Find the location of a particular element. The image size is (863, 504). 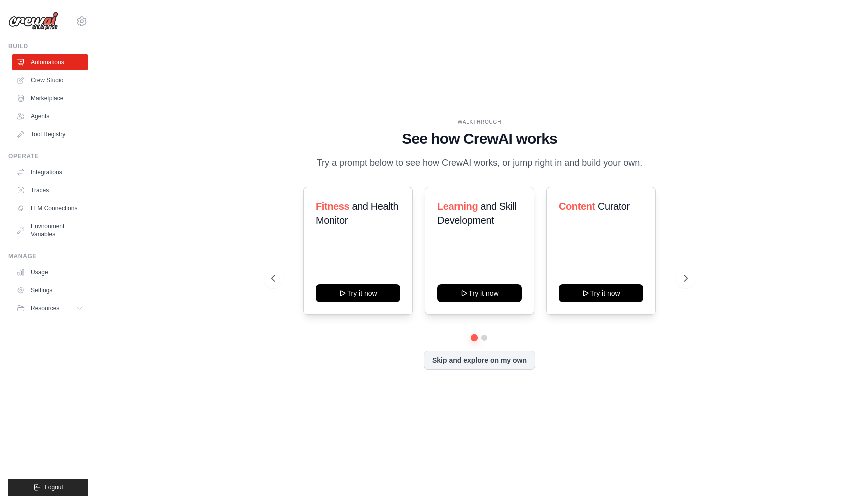

a: Automations is located at coordinates (50, 62).